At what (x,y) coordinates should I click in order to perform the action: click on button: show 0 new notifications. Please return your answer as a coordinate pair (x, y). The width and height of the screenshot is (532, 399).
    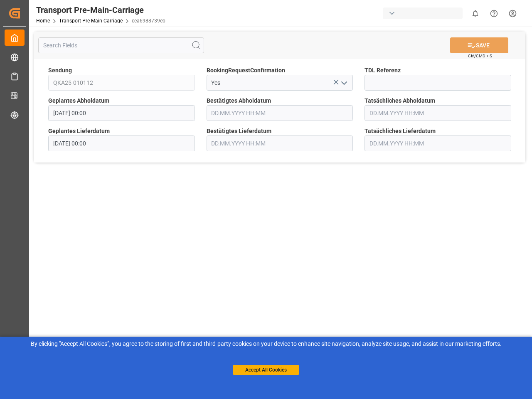
    Looking at the image, I should click on (475, 13).